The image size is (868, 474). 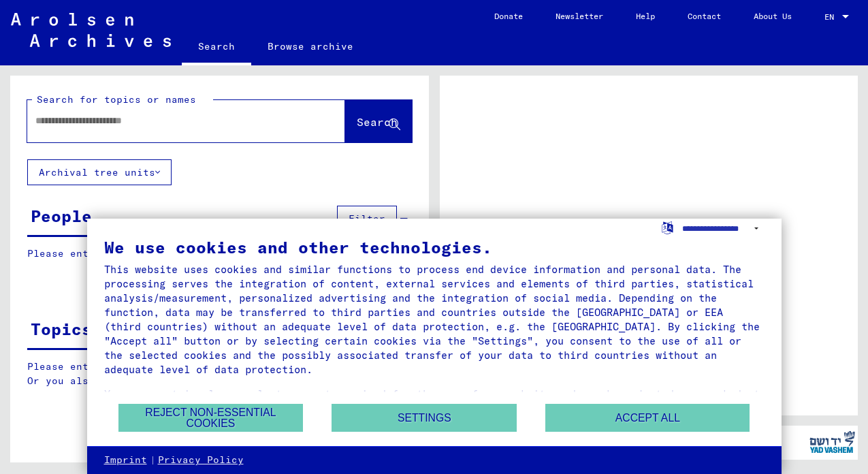 What do you see at coordinates (211, 417) in the screenshot?
I see `button: Reject non-essential cookies` at bounding box center [211, 417].